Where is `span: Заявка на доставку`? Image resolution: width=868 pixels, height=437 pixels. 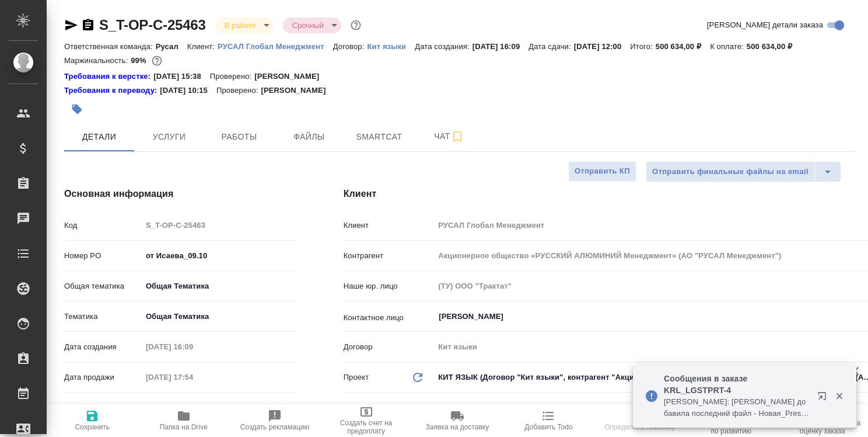
span: Заявка на доставку is located at coordinates (457, 426).